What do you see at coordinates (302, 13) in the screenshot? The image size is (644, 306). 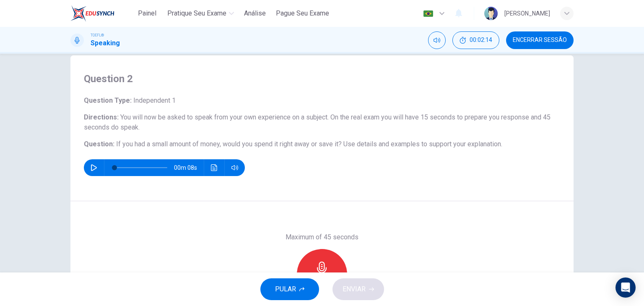 I see `button: Pague Seu Exame` at bounding box center [302, 13].